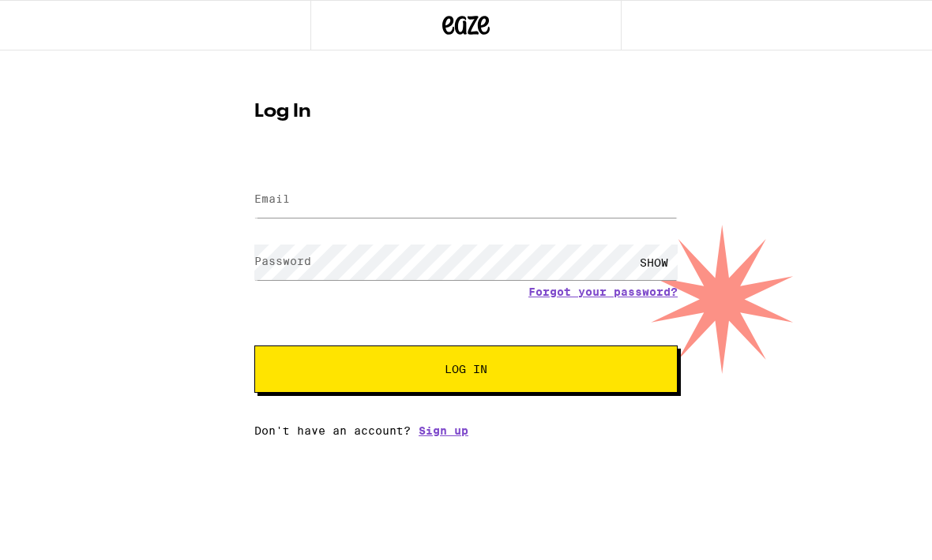 This screenshot has height=560, width=932. What do you see at coordinates (466, 431) in the screenshot?
I see `div: Don't have an account?` at bounding box center [466, 431].